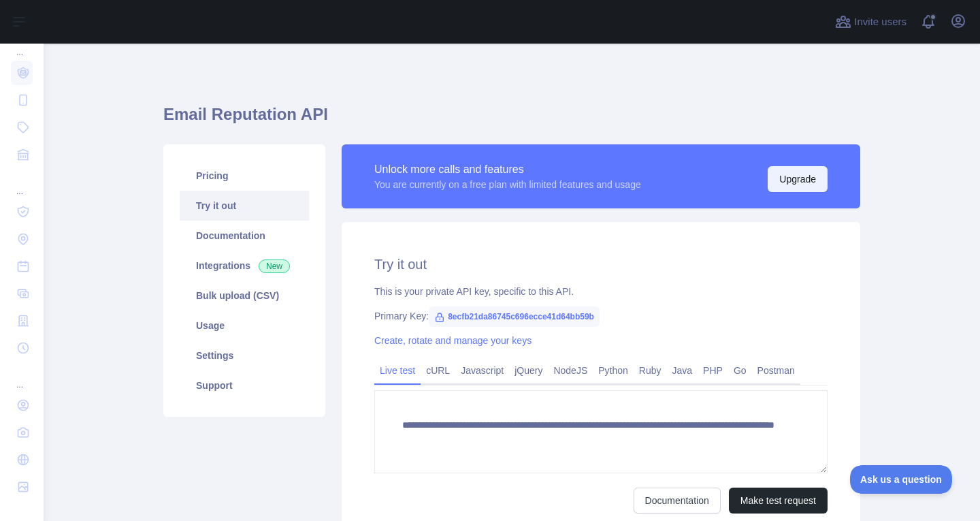 This screenshot has height=521, width=980. I want to click on a: jQuery, so click(528, 370).